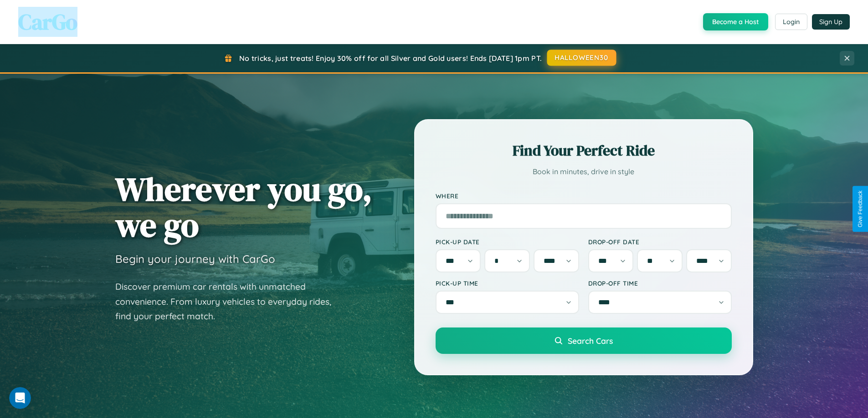 The height and width of the screenshot is (418, 868). What do you see at coordinates (583, 151) in the screenshot?
I see `h2: Find Your Perfect Ride` at bounding box center [583, 151].